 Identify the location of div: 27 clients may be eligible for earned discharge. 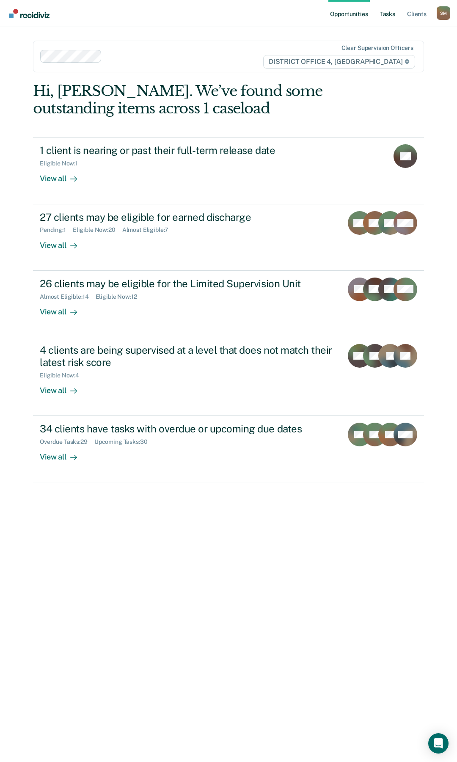
(188, 217).